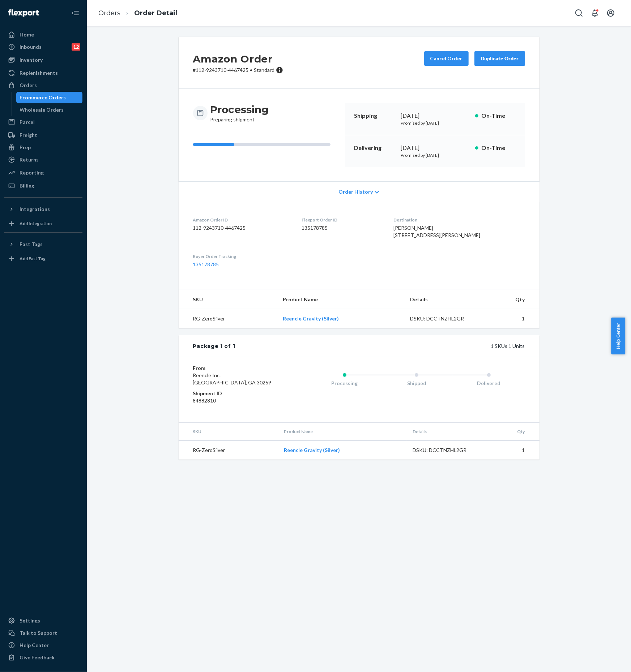 This screenshot has height=672, width=631. Describe the element at coordinates (241, 257) in the screenshot. I see `dt: Buyer Order Tracking` at that location.